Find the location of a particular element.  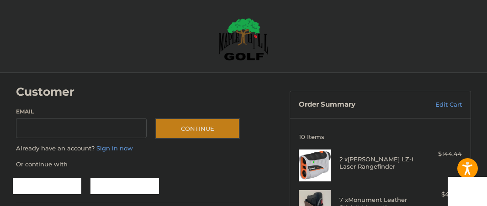

p: Already have an account? is located at coordinates (128, 149).